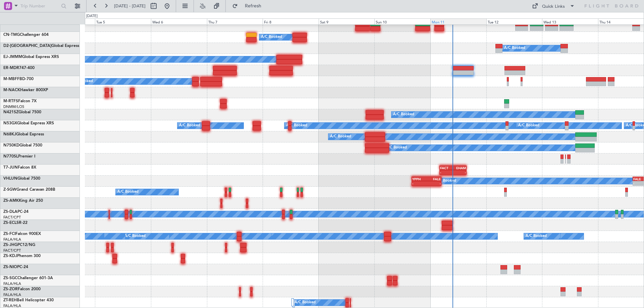 This screenshot has height=308, width=644. Describe the element at coordinates (16, 212) in the screenshot. I see `a: ZS-DLAPC-24` at that location.